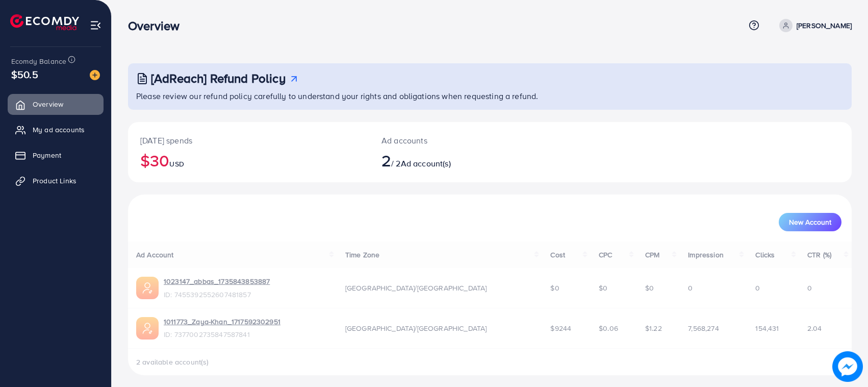 Image resolution: width=868 pixels, height=387 pixels. I want to click on span: New Account, so click(810, 222).